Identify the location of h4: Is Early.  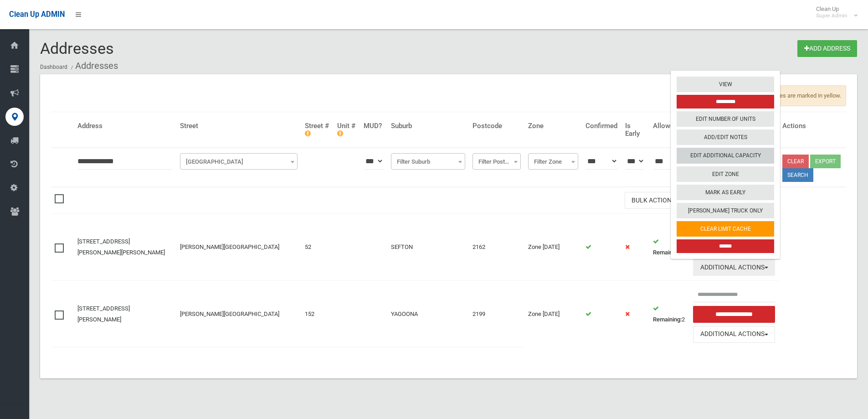
(636, 129).